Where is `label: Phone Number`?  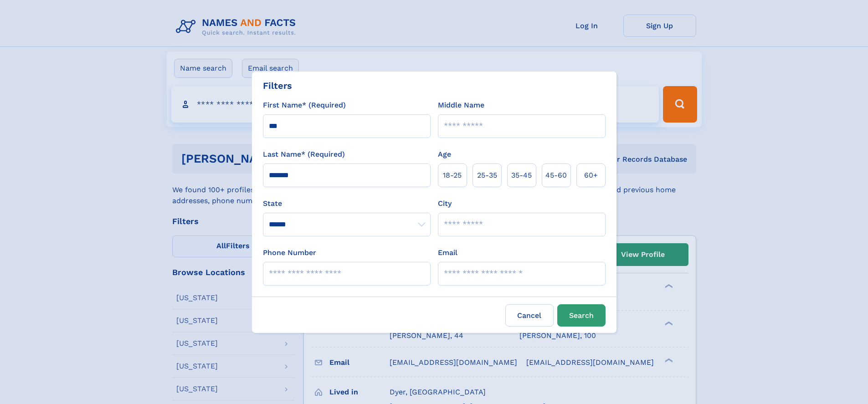 label: Phone Number is located at coordinates (289, 253).